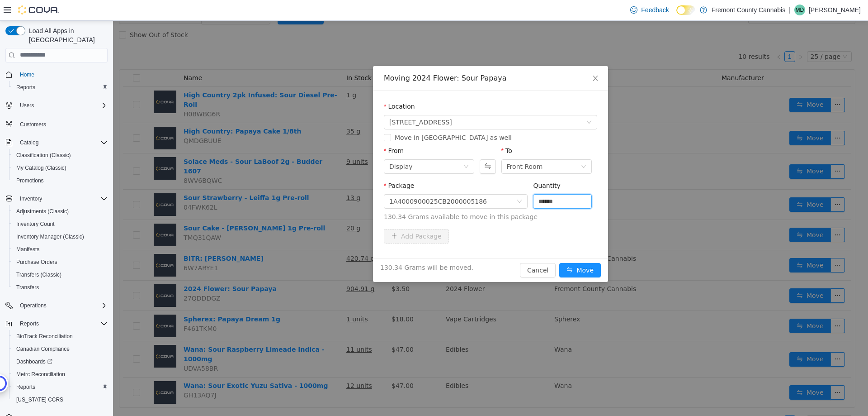 This screenshot has width=868, height=416. Describe the element at coordinates (41, 168) in the screenshot. I see `span: My Catalog (Classic)` at that location.